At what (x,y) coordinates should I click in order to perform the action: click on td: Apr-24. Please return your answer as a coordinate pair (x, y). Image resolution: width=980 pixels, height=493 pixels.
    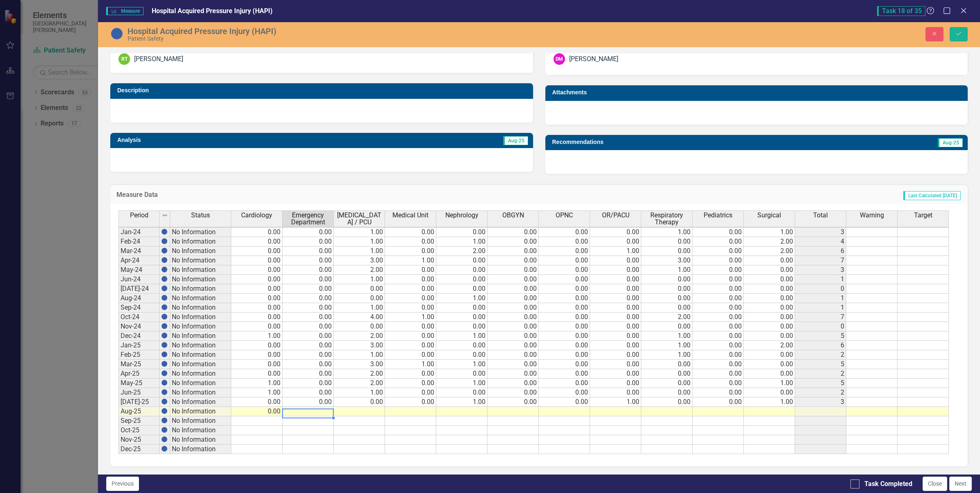
    Looking at the image, I should click on (139, 260).